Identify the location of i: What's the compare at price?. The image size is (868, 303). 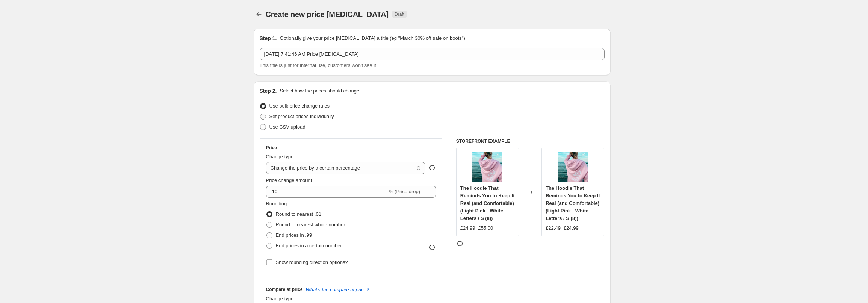
(338, 290).